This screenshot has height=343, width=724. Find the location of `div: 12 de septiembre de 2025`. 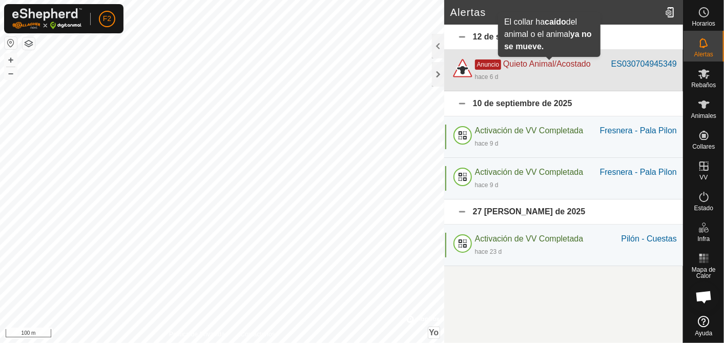

div: 12 de septiembre de 2025 is located at coordinates (564, 37).